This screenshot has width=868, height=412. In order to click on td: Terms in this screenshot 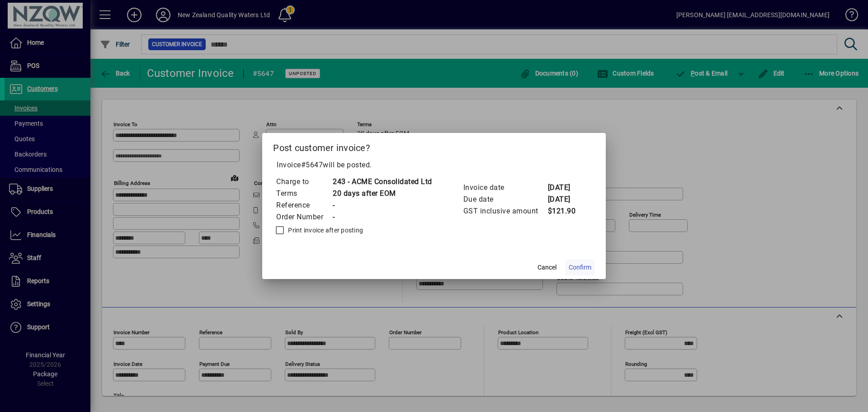, I will do `click(304, 194)`.